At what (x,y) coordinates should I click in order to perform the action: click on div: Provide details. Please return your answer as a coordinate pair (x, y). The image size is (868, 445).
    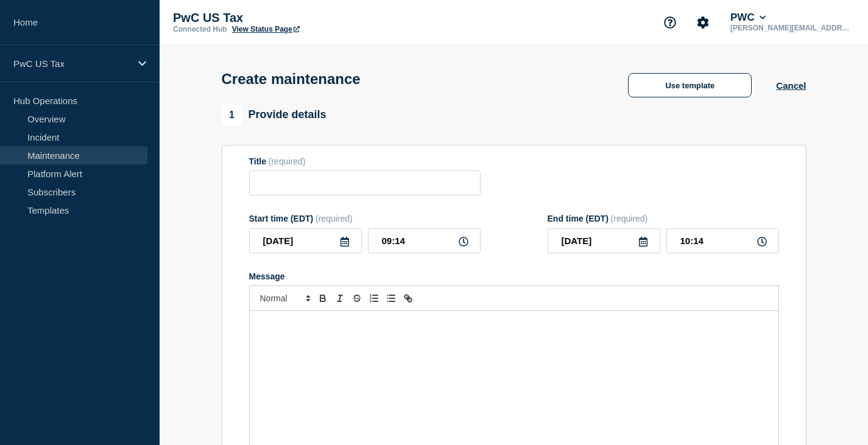
    Looking at the image, I should click on (274, 115).